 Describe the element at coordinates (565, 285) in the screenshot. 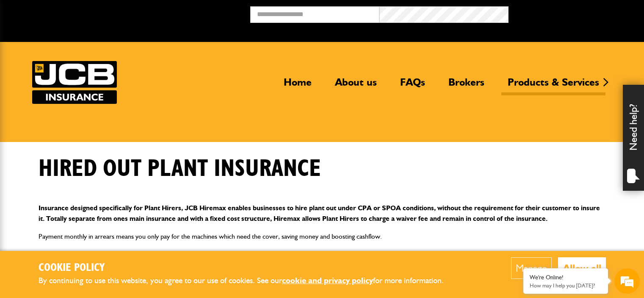

I see `p: How may I help you today?` at that location.